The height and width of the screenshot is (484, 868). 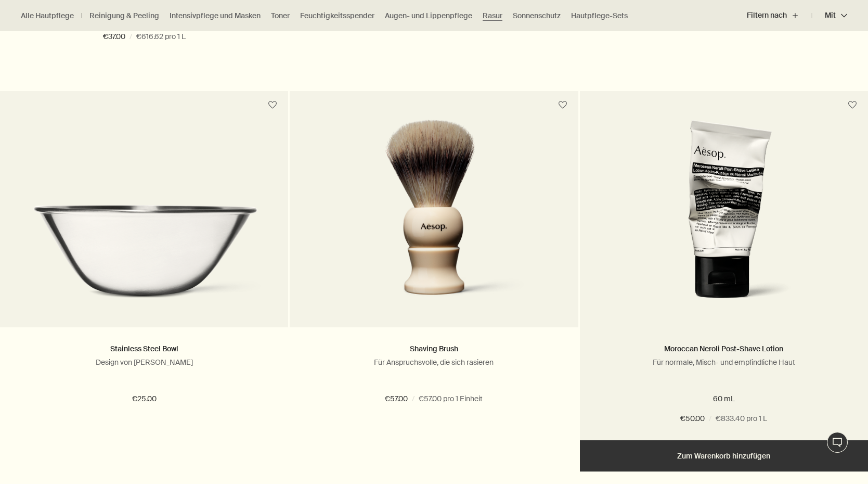 What do you see at coordinates (144, 399) in the screenshot?
I see `span: €25.00` at bounding box center [144, 399].